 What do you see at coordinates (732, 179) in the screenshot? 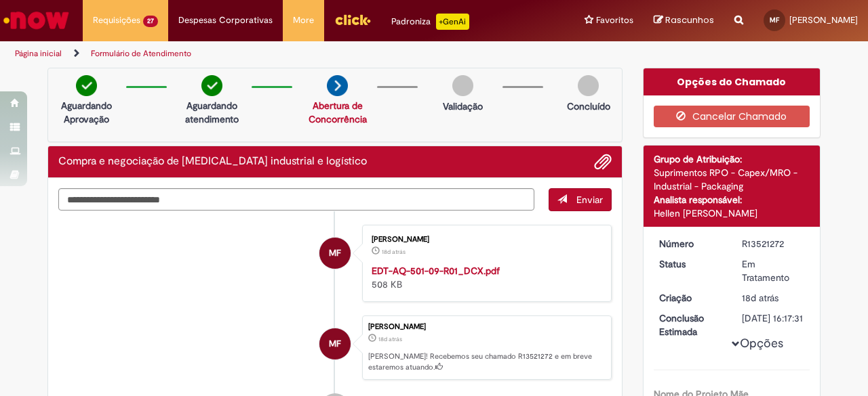
I see `div: Suprimentos RPO - Capex/MRO - Industrial - Packaging` at bounding box center [732, 179].